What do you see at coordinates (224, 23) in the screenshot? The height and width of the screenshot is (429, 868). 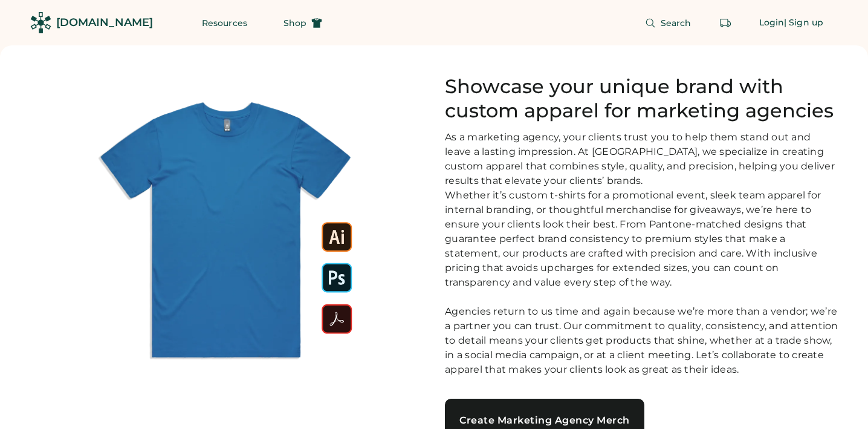 I see `button: Resources` at bounding box center [224, 23].